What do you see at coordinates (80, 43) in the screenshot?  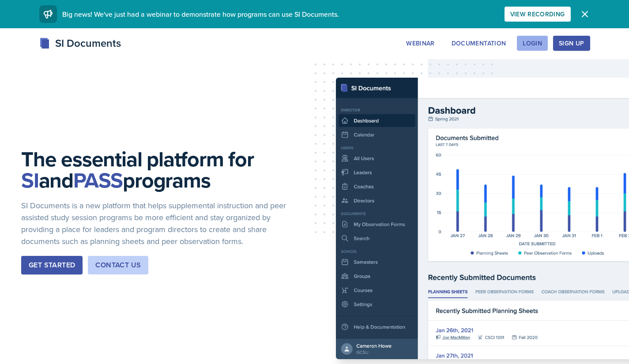 I see `div: SI Documents` at bounding box center [80, 43].